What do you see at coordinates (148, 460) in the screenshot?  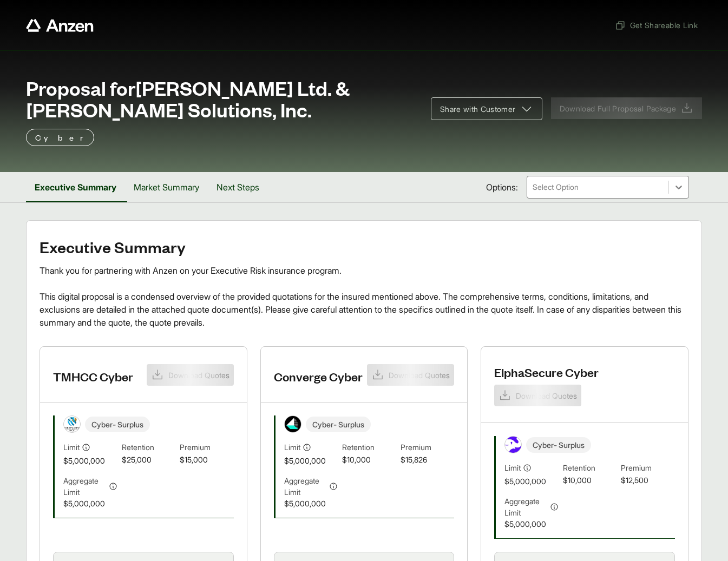 I see `span: $25,000` at bounding box center [148, 460].